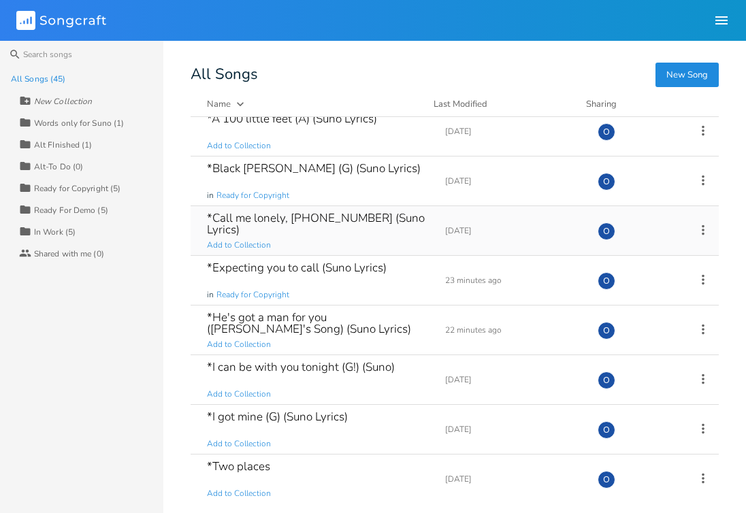 The width and height of the screenshot is (746, 513). Describe the element at coordinates (513, 330) in the screenshot. I see `div: 22 minutes ago` at that location.